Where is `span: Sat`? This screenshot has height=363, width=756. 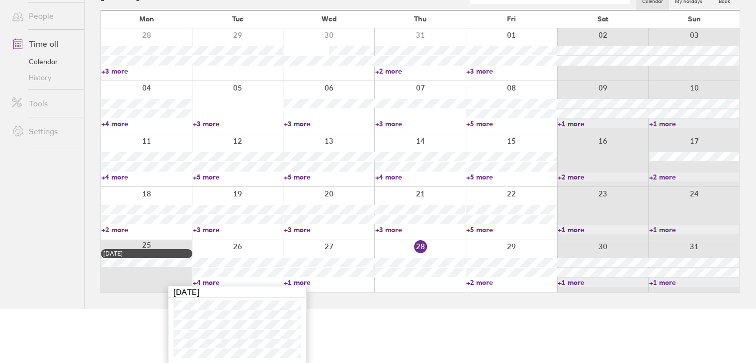 span: Sat is located at coordinates (603, 19).